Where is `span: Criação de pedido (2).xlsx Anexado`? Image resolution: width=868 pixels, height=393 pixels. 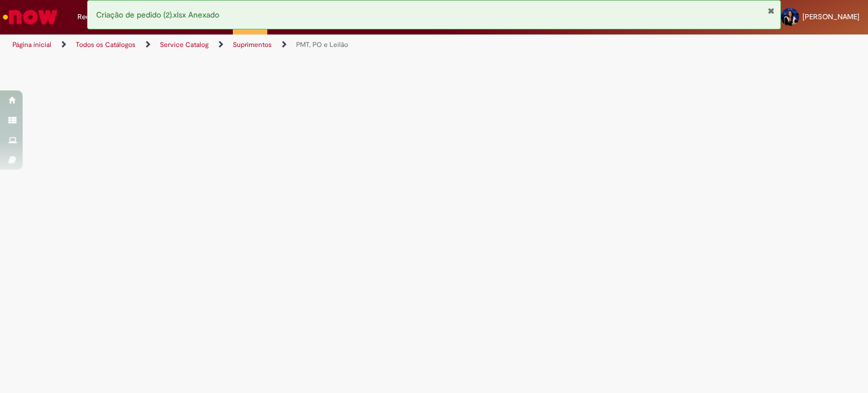
span: Criação de pedido (2).xlsx Anexado is located at coordinates (157, 15).